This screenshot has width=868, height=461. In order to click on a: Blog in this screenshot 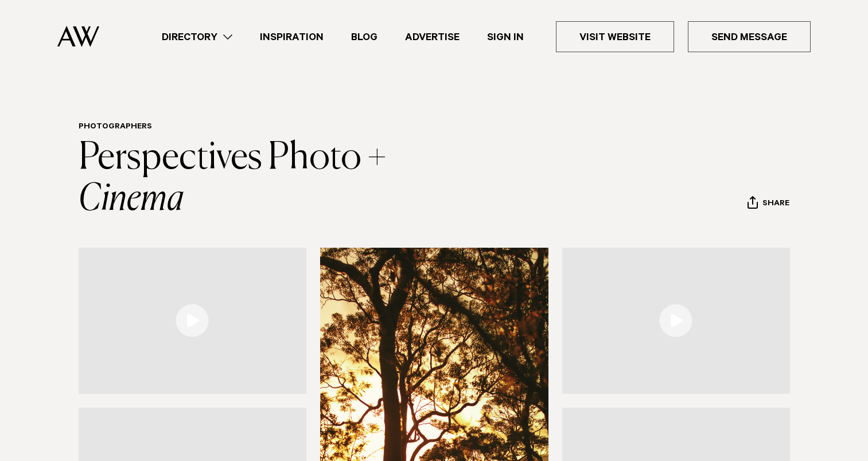, I will do `click(364, 37)`.